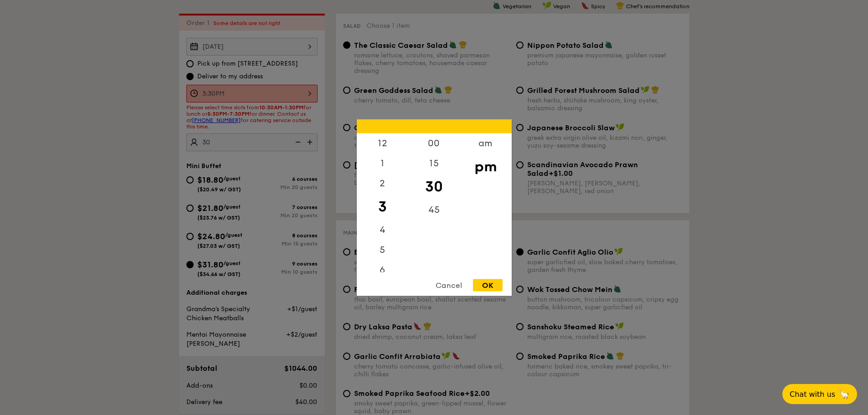  What do you see at coordinates (382, 270) in the screenshot?
I see `div: 6` at bounding box center [382, 270].